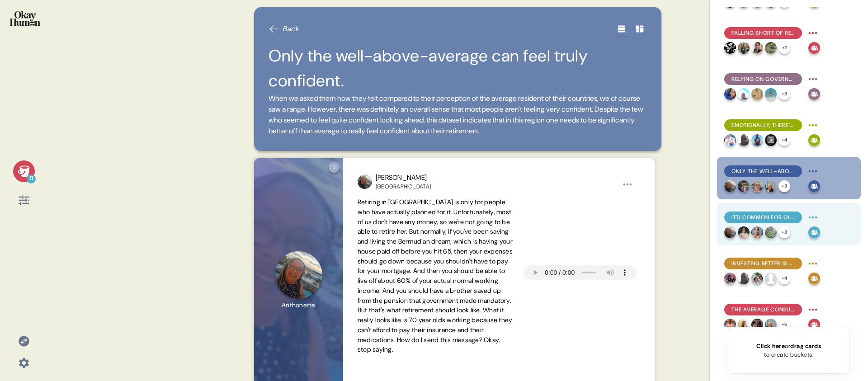 This screenshot has width=868, height=381. Describe the element at coordinates (757, 140) in the screenshot. I see `img: profilepic_24375239158771412.jpg` at that location.